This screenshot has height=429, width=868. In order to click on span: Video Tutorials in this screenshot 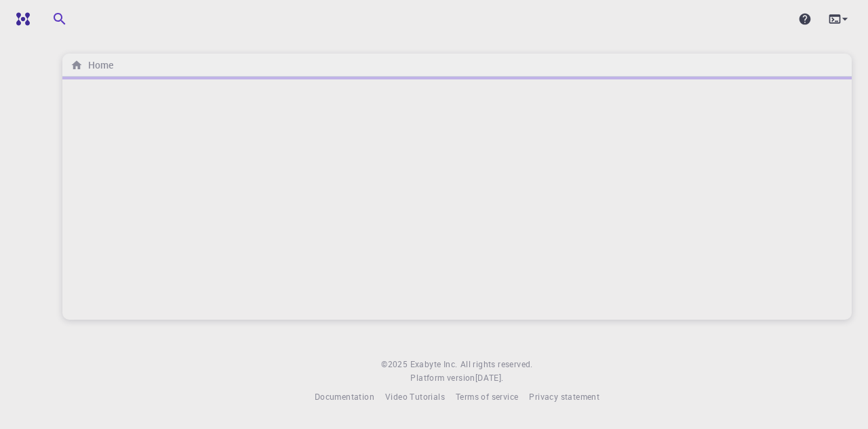, I will do `click(415, 396)`.